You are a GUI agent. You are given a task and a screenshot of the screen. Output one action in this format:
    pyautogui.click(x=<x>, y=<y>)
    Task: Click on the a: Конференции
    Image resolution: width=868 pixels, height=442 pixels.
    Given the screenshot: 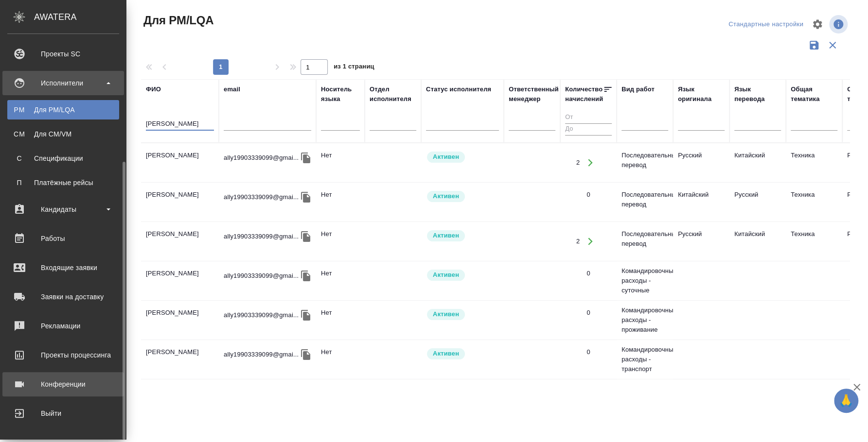 What is the action you would take?
    pyautogui.click(x=63, y=384)
    